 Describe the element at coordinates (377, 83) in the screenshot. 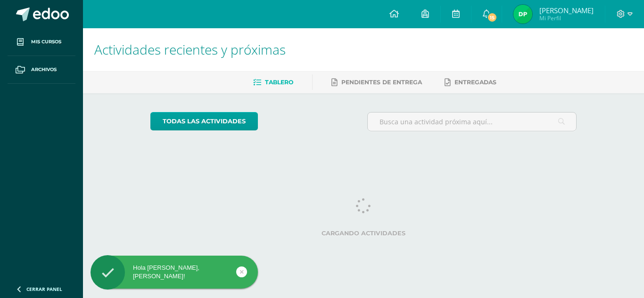

I see `a: Pendientes de entrega` at that location.